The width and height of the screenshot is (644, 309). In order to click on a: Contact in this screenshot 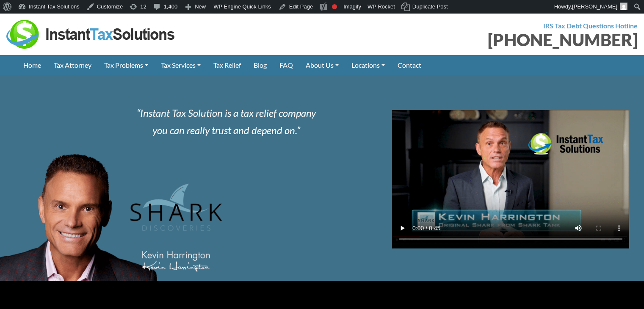, I will do `click(409, 65)`.